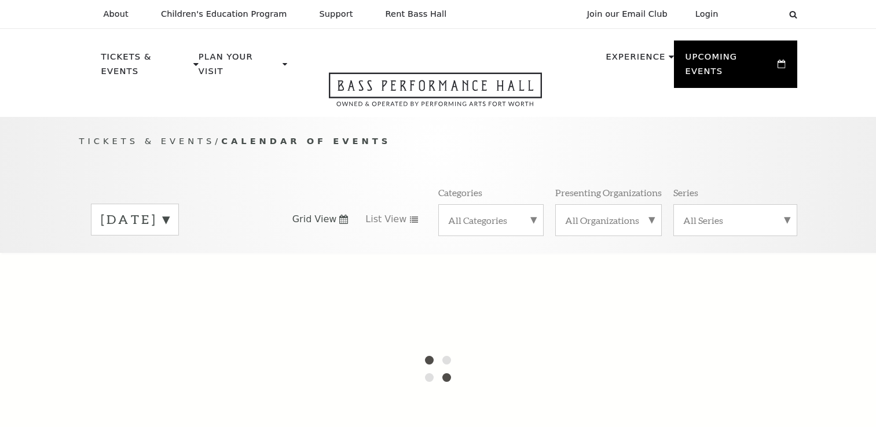 The height and width of the screenshot is (427, 876). Describe the element at coordinates (757, 14) in the screenshot. I see `select: Select:` at that location.